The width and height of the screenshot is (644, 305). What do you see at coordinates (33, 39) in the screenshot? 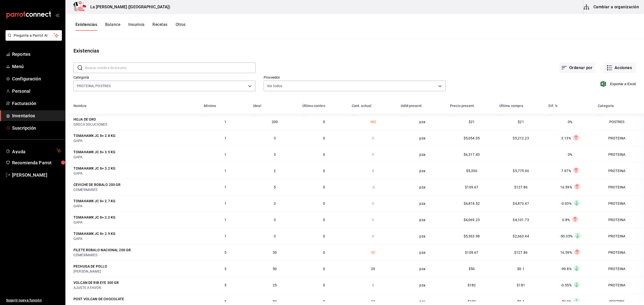
I see `a: Pregunta a Parrot AI` at bounding box center [33, 39].